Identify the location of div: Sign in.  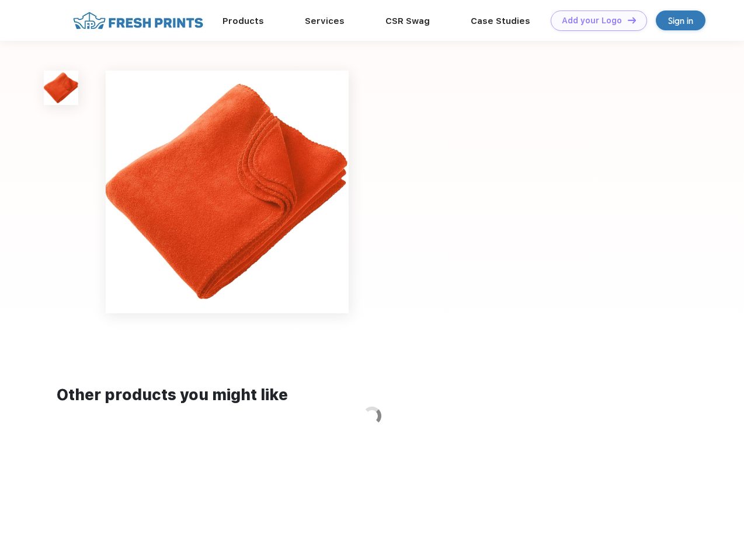
(680, 21).